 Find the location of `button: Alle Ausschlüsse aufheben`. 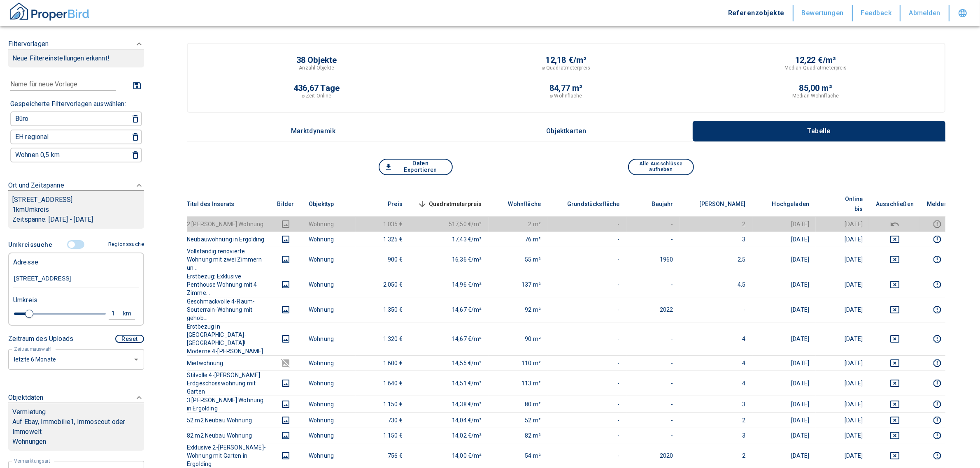

button: Alle Ausschlüsse aufheben is located at coordinates (661, 167).